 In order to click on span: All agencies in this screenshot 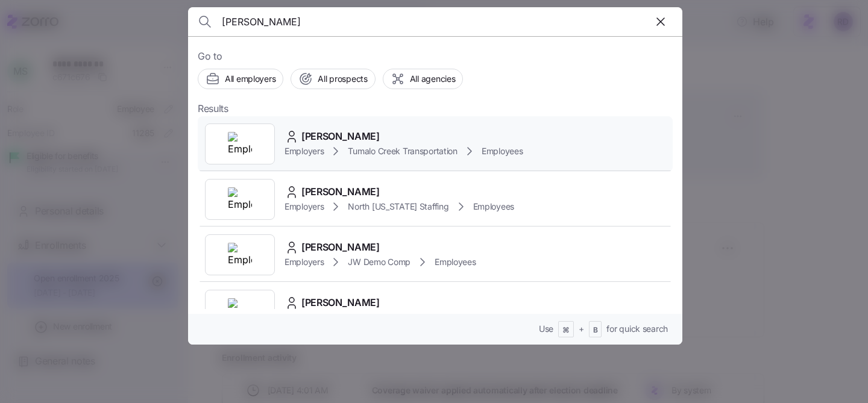, I will do `click(433, 79)`.